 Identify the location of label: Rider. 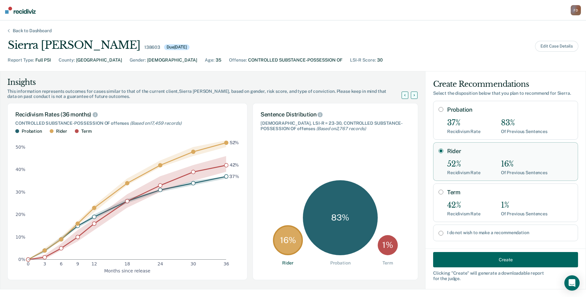
(510, 151).